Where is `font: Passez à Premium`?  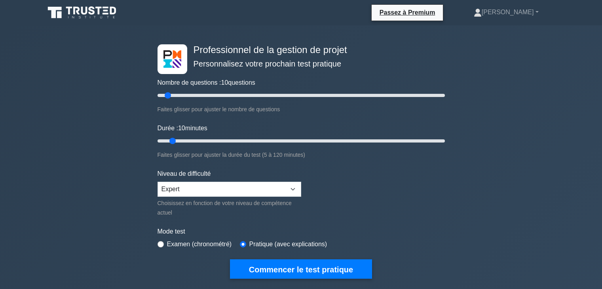
font: Passez à Premium is located at coordinates (407, 12).